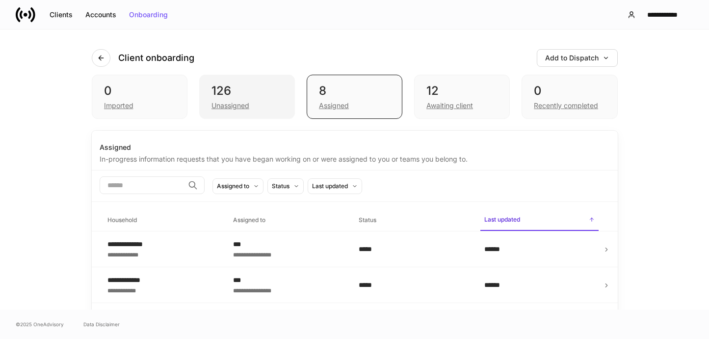 The image size is (709, 339). What do you see at coordinates (122, 219) in the screenshot?
I see `h6: Household` at bounding box center [122, 219].